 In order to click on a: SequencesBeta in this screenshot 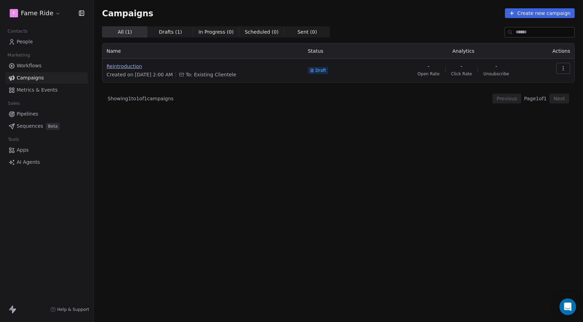, I will do `click(47, 126)`.